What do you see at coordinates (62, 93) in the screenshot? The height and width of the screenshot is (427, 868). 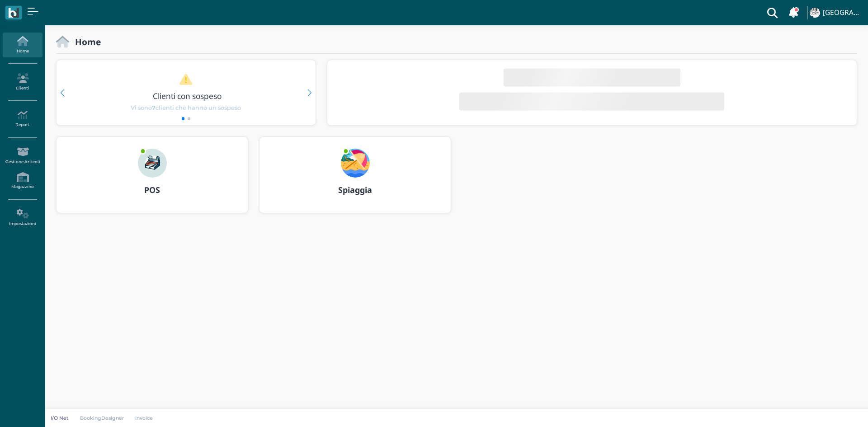 I see `div: Previous slide` at bounding box center [62, 93].